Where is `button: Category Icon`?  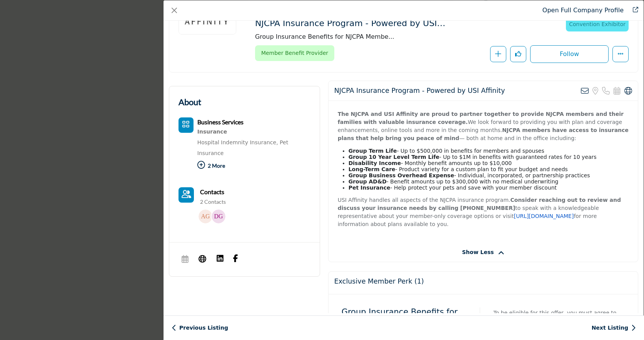
button: Category Icon is located at coordinates (186, 125).